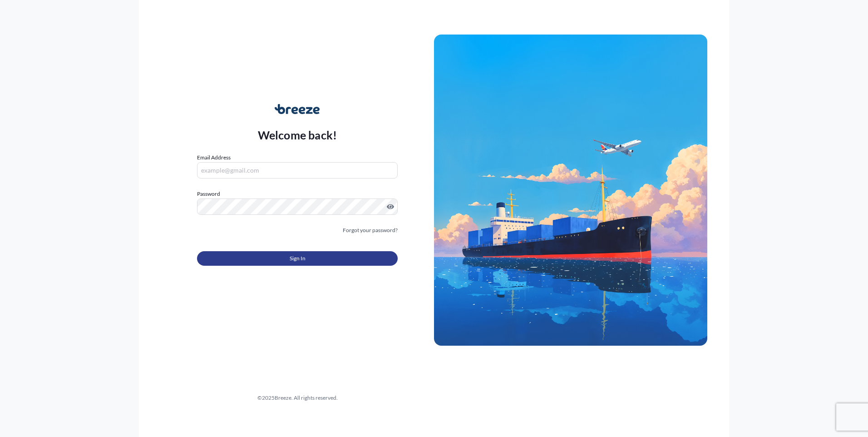 The image size is (868, 437). Describe the element at coordinates (297, 398) in the screenshot. I see `div: © 2025 Breeze. All rights reserved.` at that location.